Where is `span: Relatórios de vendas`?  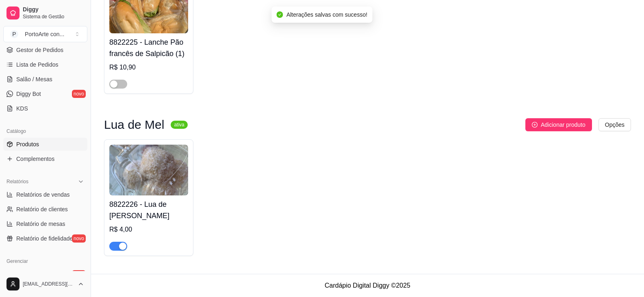 span: Relatórios de vendas is located at coordinates (43, 194).